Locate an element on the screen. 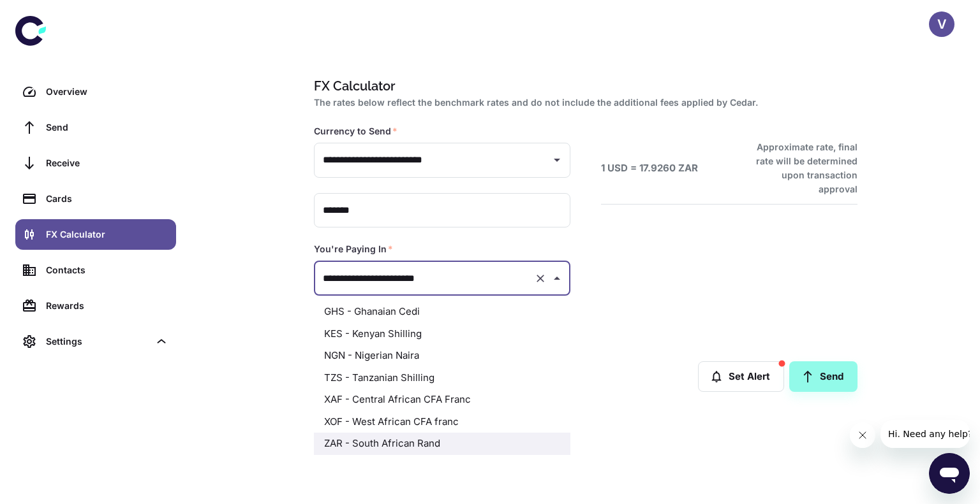 This screenshot has width=980, height=504. a: FX Calculator is located at coordinates (96, 235).